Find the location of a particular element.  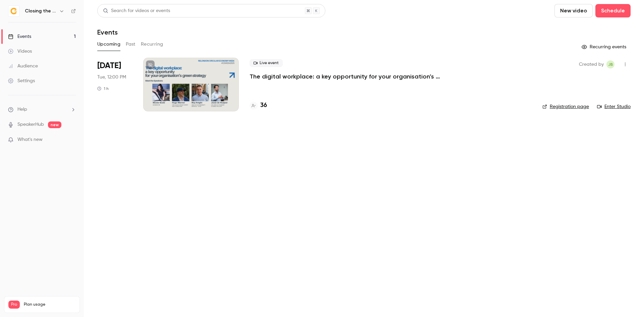

span: Jan Baker is located at coordinates (611, 65).